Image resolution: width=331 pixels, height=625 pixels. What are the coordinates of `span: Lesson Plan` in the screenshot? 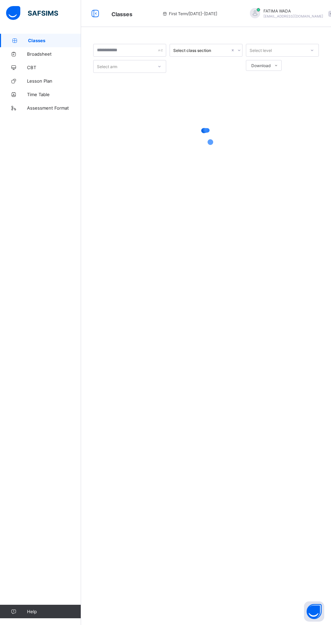 It's located at (54, 81).